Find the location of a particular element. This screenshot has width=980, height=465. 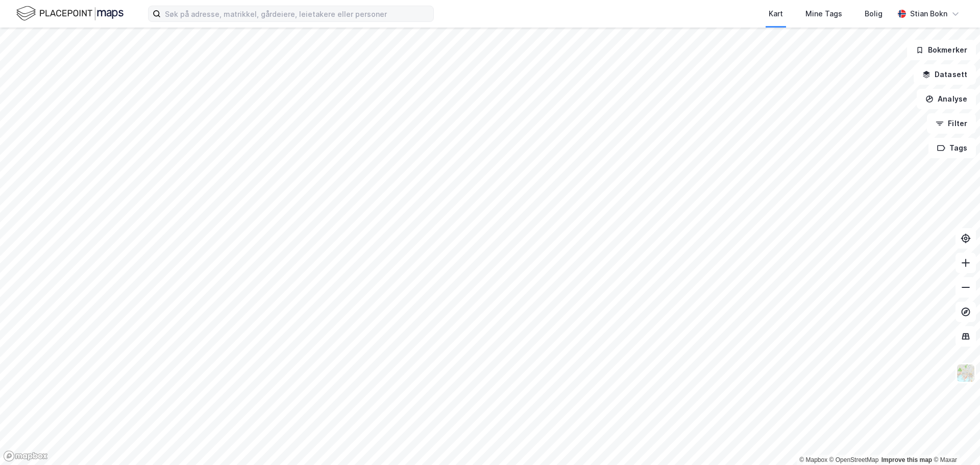

a: Mapbox homepage is located at coordinates (26, 456).